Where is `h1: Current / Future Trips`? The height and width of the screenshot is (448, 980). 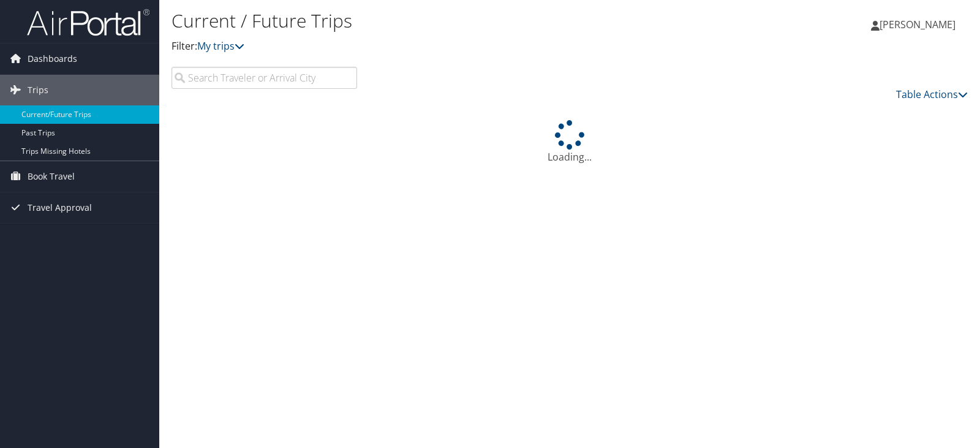
h1: Current / Future Trips is located at coordinates (437, 21).